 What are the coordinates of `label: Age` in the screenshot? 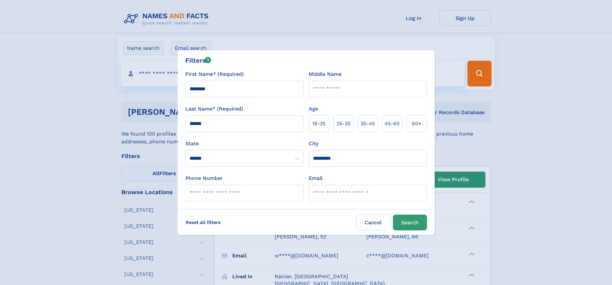 It's located at (313, 109).